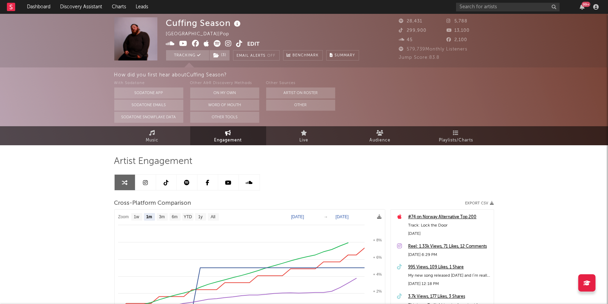 The image size is (608, 304). What do you see at coordinates (303, 55) in the screenshot?
I see `a: Benchmark` at bounding box center [303, 55].